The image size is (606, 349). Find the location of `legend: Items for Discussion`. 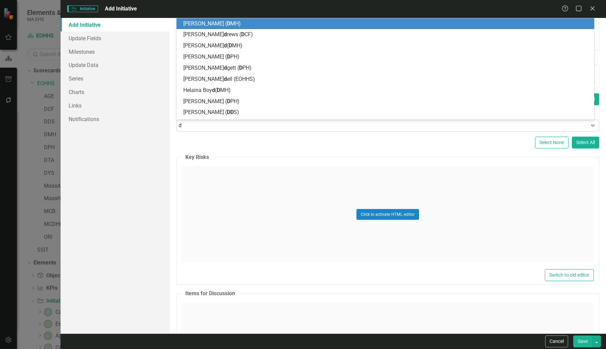

legend: Items for Discussion is located at coordinates (210, 293).